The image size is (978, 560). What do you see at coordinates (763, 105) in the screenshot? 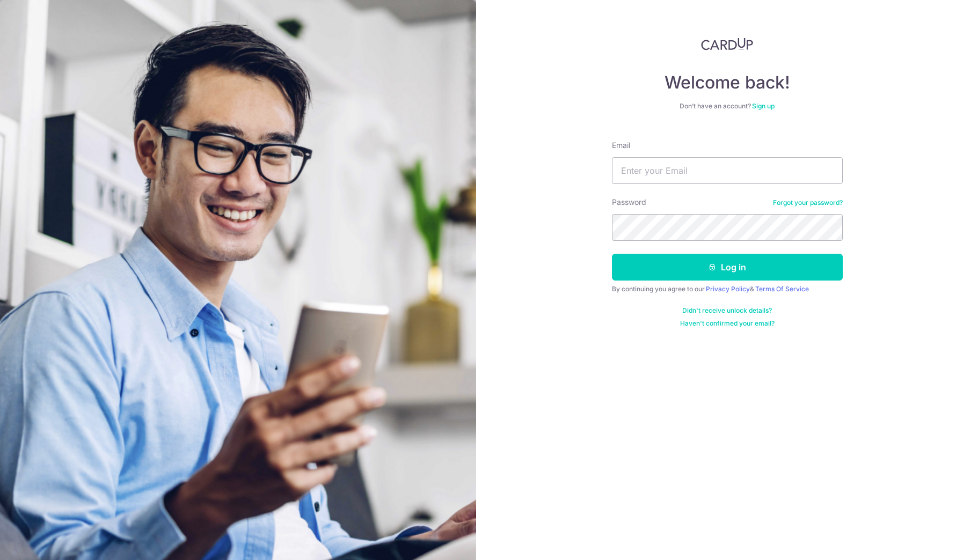
I see `a: Sign up` at bounding box center [763, 105].